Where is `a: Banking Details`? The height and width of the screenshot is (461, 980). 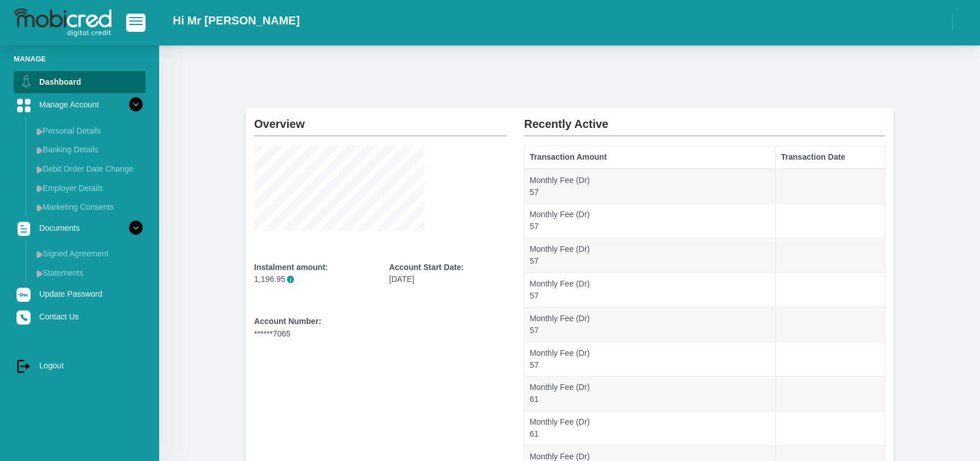 a: Banking Details is located at coordinates (88, 149).